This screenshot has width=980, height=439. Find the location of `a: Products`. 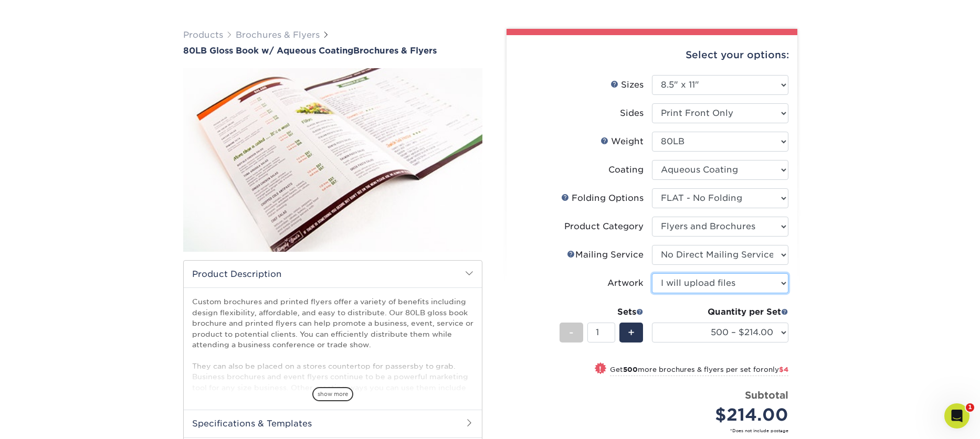

a: Products is located at coordinates (203, 34).